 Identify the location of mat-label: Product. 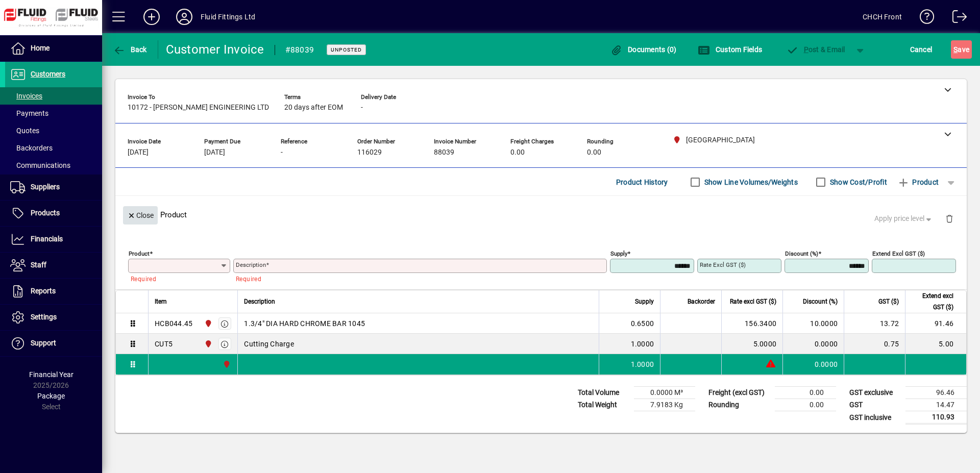
(139, 254).